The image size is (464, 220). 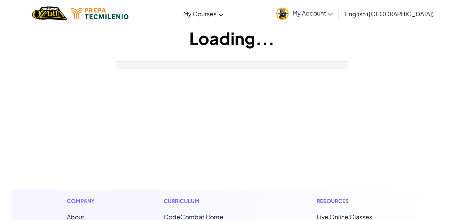 What do you see at coordinates (203, 14) in the screenshot?
I see `a: My Courses` at bounding box center [203, 14].